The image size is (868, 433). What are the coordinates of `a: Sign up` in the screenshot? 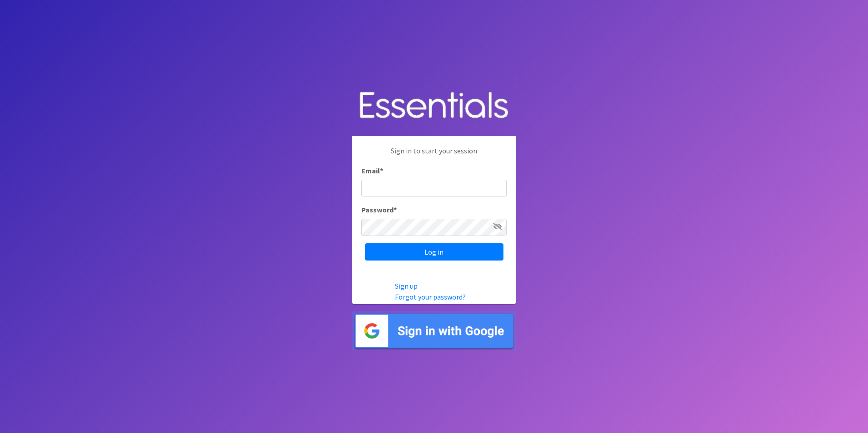 It's located at (406, 286).